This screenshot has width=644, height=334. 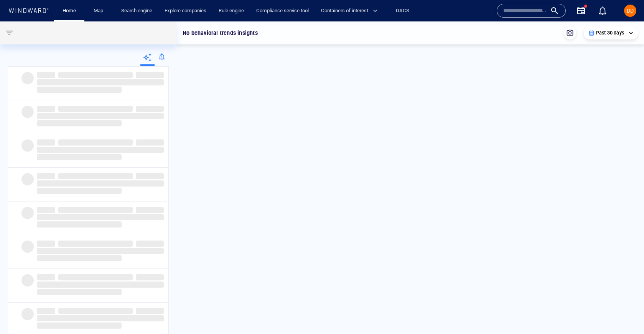 What do you see at coordinates (349, 11) in the screenshot?
I see `span: Containers of interest` at bounding box center [349, 11].